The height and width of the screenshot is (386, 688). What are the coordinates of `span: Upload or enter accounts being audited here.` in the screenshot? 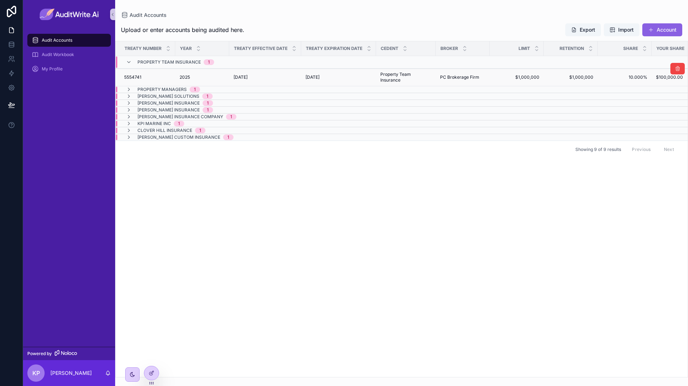 It's located at (182, 30).